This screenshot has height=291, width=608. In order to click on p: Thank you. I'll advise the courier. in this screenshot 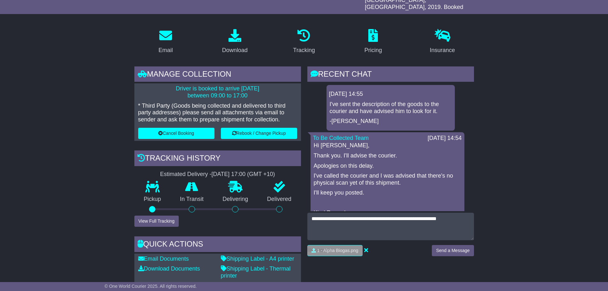, I will do `click(388, 156)`.